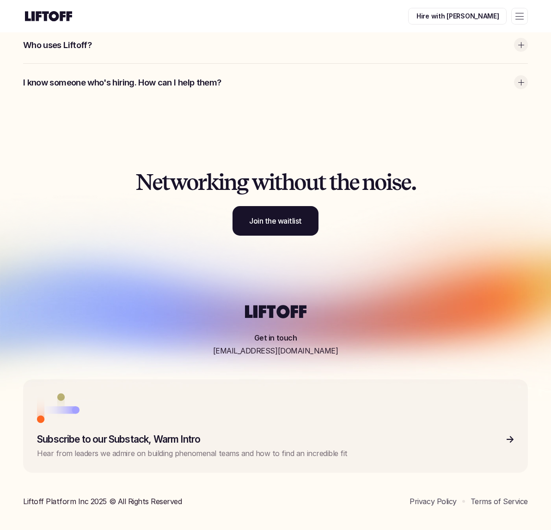 The width and height of the screenshot is (551, 530). I want to click on a: Terms of Service, so click(499, 501).